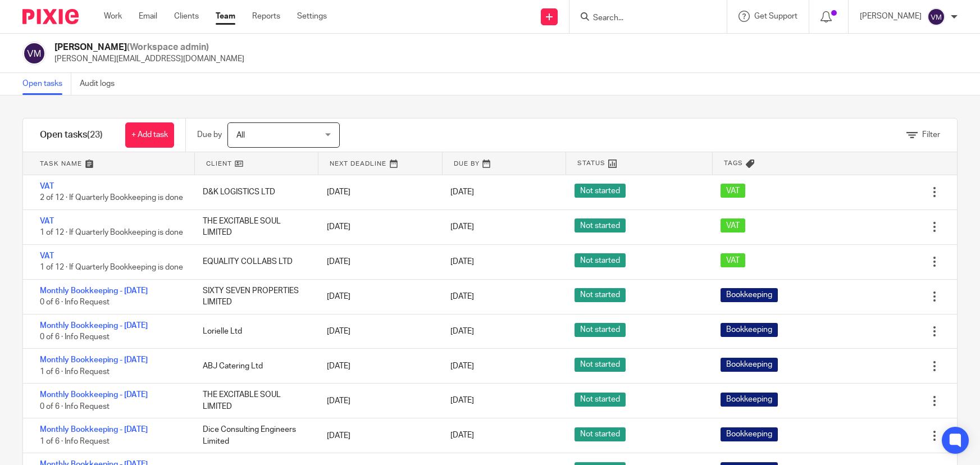 This screenshot has height=465, width=980. Describe the element at coordinates (253, 366) in the screenshot. I see `div: ABJ Catering Ltd` at that location.